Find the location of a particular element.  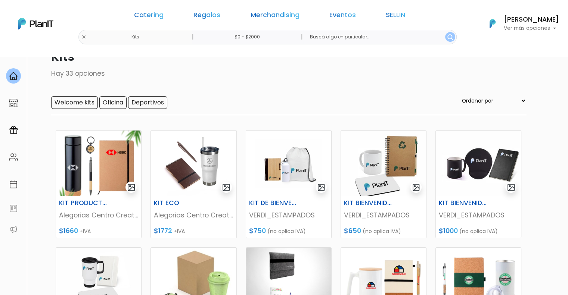

img: calendar-87d922413cdce8b2cf7b7f5f62616a5cf9e4887200fb71536465627b3292af00.svg is located at coordinates (13, 184).